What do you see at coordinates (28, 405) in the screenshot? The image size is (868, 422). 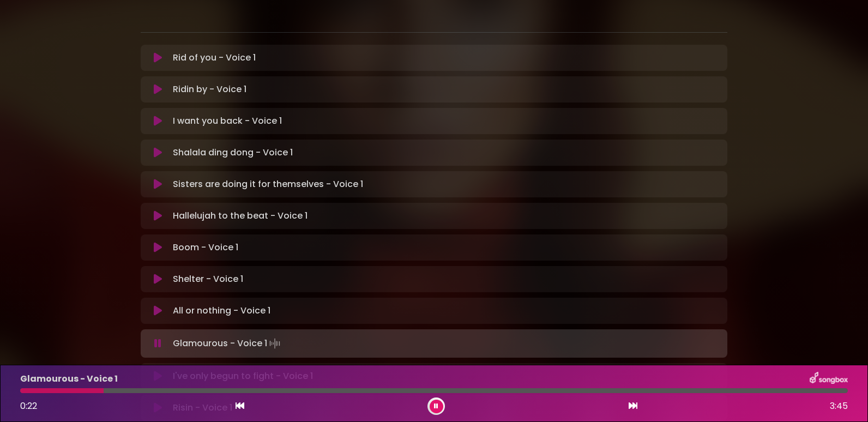 I see `span: 0:22` at bounding box center [28, 405].